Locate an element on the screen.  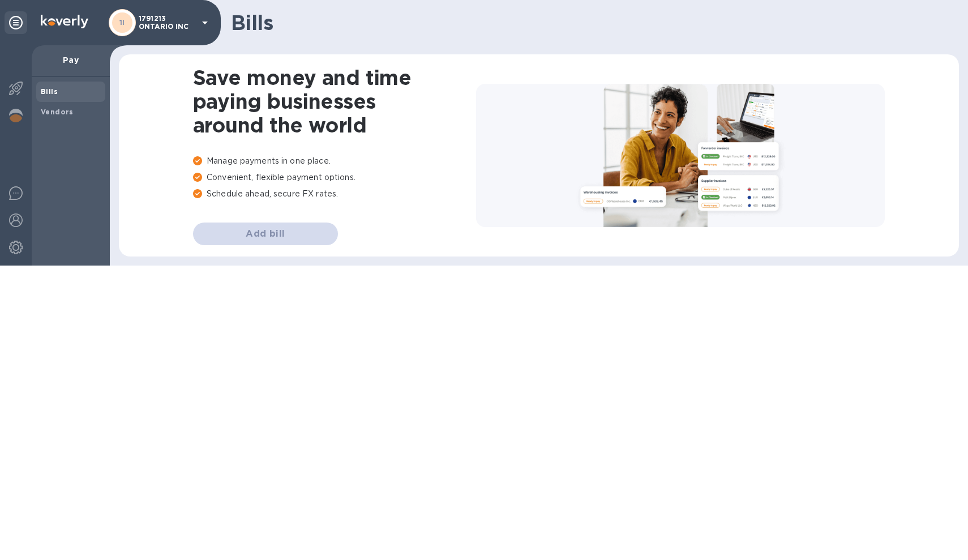
p: Pay is located at coordinates (71, 60).